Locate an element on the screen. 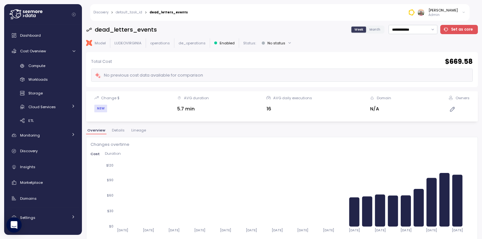  a: Workloads is located at coordinates (43, 79).